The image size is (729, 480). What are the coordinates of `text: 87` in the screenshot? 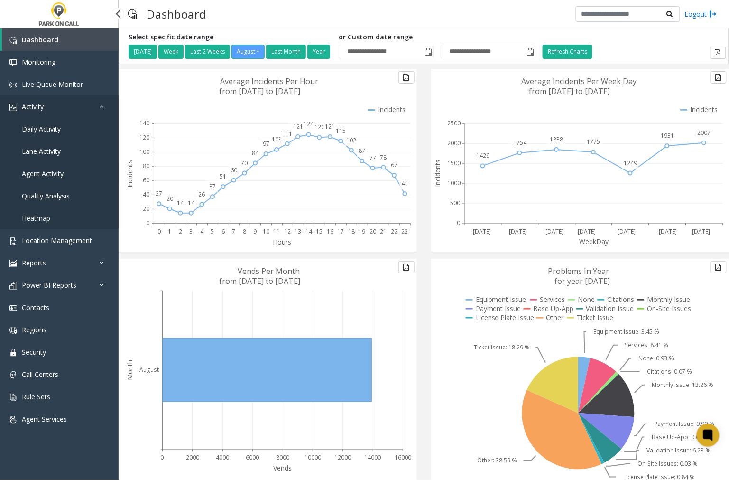 It's located at (363, 150).